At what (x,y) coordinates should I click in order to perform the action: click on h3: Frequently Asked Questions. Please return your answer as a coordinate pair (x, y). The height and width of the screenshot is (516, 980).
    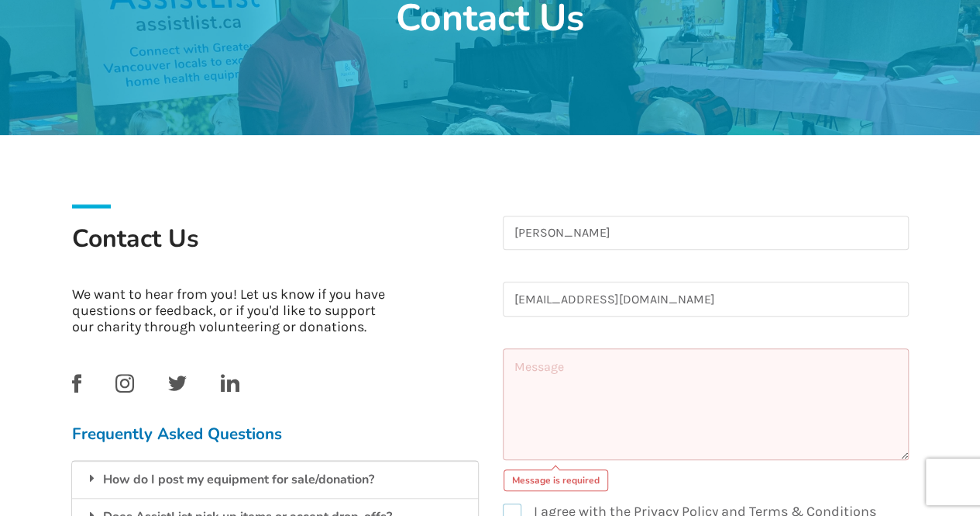
    Looking at the image, I should click on (275, 433).